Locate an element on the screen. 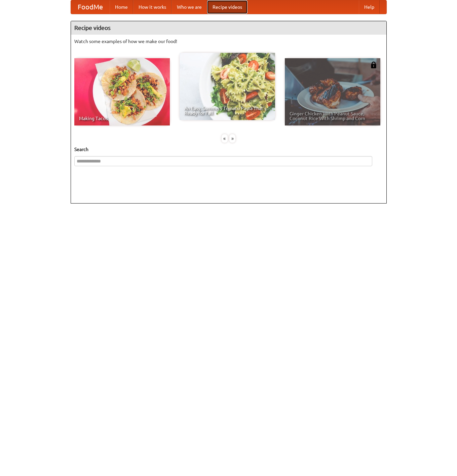  a: Recipe videos is located at coordinates (227, 7).